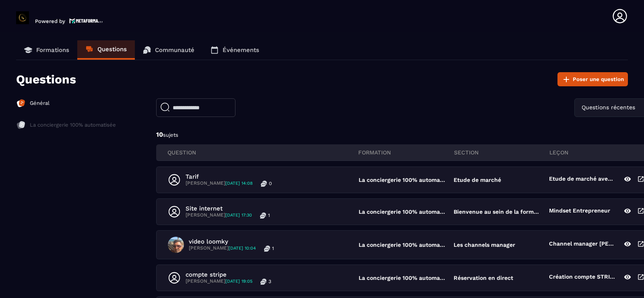 This screenshot has width=644, height=298. I want to click on p: QUESTION, so click(263, 152).